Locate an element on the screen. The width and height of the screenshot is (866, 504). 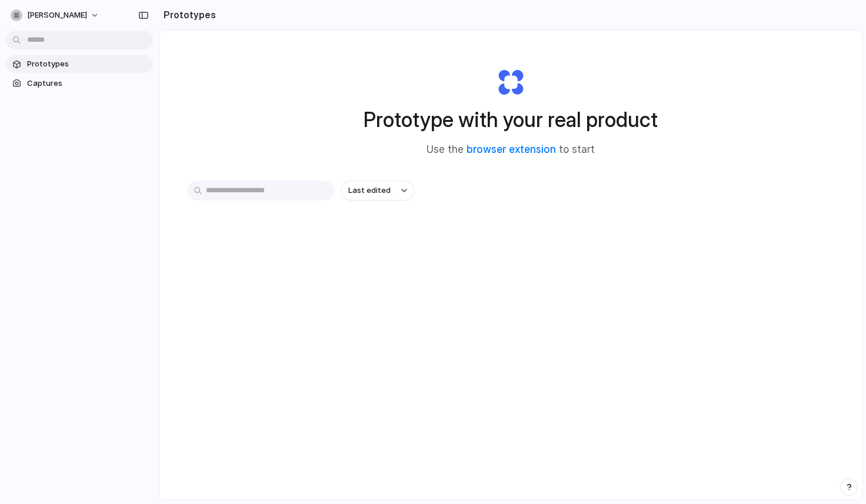
span: Captures is located at coordinates (87, 83).